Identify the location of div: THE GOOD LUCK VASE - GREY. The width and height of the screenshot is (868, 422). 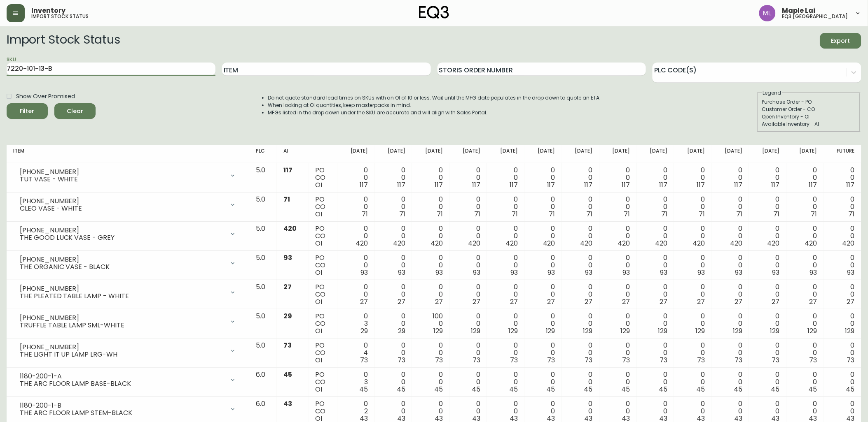
(122, 238).